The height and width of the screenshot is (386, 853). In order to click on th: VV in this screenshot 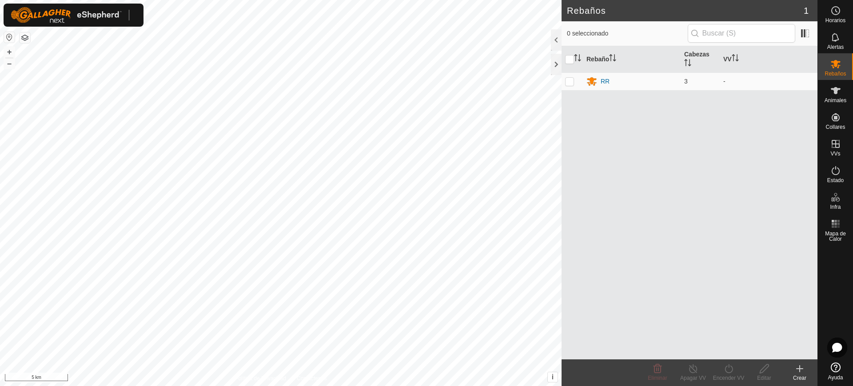, I will do `click(769, 60)`.